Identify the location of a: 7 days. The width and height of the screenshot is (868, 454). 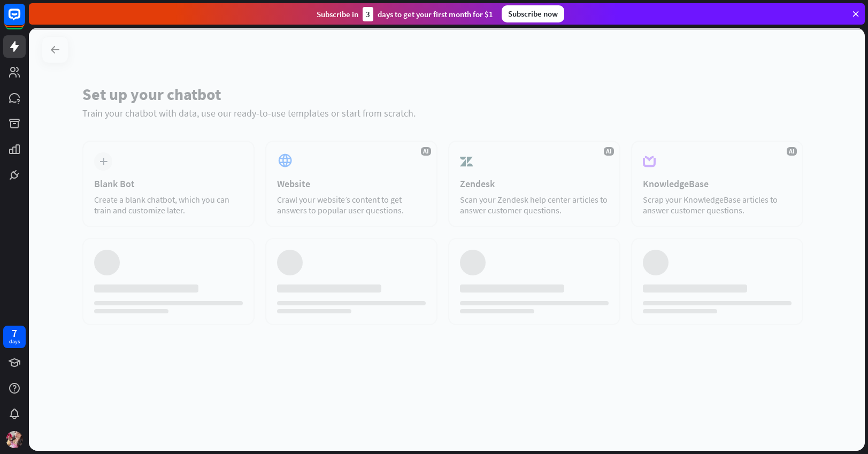
(15, 337).